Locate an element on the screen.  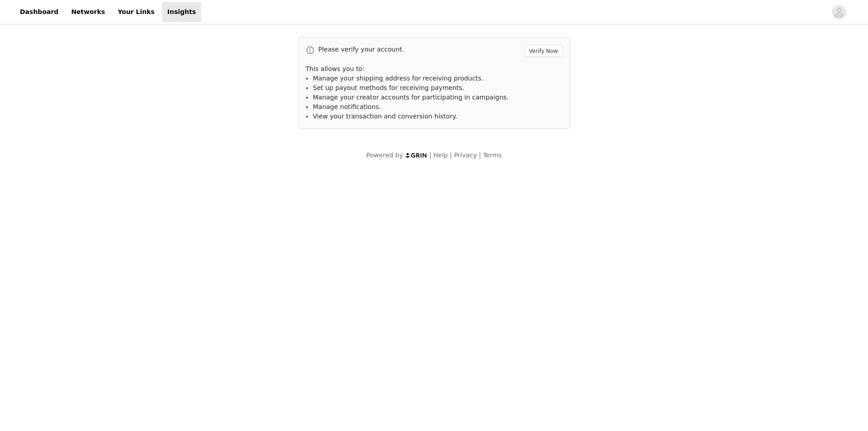
a: Insights is located at coordinates (182, 11).